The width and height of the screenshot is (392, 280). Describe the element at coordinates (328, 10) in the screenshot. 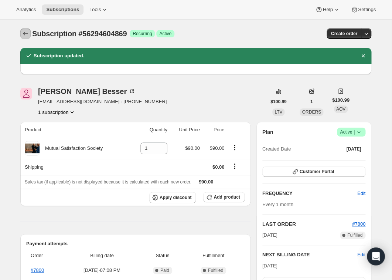

I see `button: Help` at that location.